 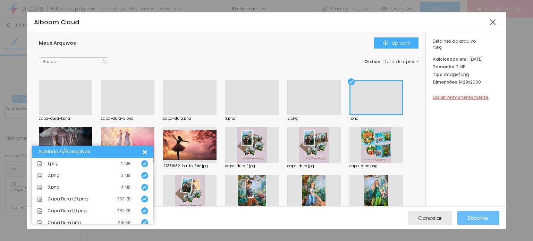 What do you see at coordinates (445, 82) in the screenshot?
I see `span: Dimensões` at bounding box center [445, 82].